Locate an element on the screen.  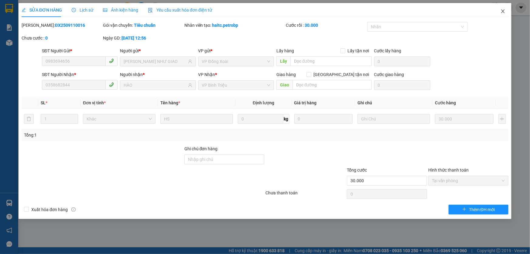
span: SỬA ĐƠN HÀNG is located at coordinates (42, 10).